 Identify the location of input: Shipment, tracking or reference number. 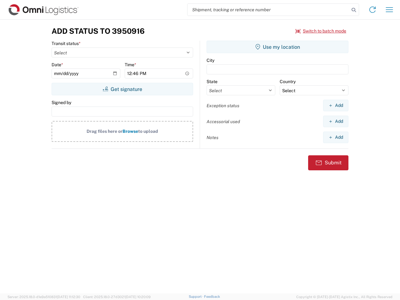
(269, 10).